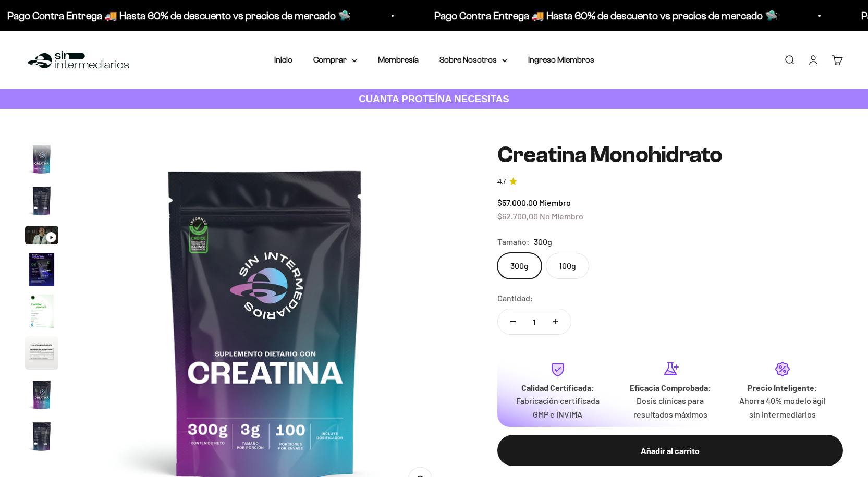 This screenshot has width=868, height=477. What do you see at coordinates (670, 407) in the screenshot?
I see `p: Dosis clínicas para resultados máximos` at bounding box center [670, 407].